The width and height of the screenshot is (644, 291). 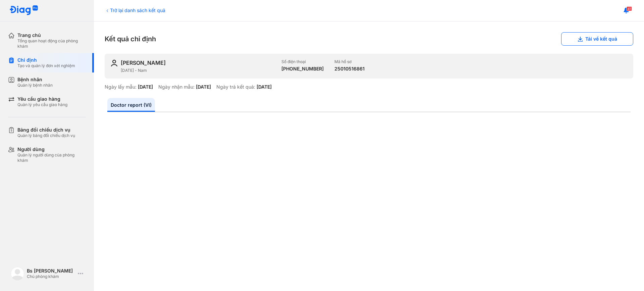 What do you see at coordinates (42, 105) in the screenshot?
I see `div: Quản lý yêu cầu giao hàng` at bounding box center [42, 105].